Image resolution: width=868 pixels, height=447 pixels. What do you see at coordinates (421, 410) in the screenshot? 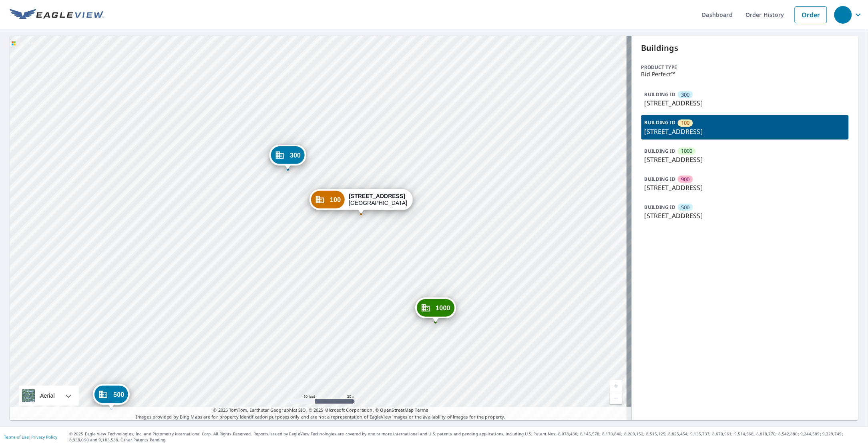
I see `a: Terms` at bounding box center [421, 410].